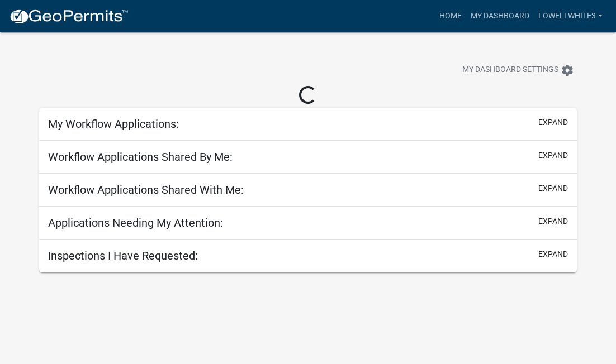  I want to click on h5: Workflow Applications Shared By Me:, so click(140, 157).